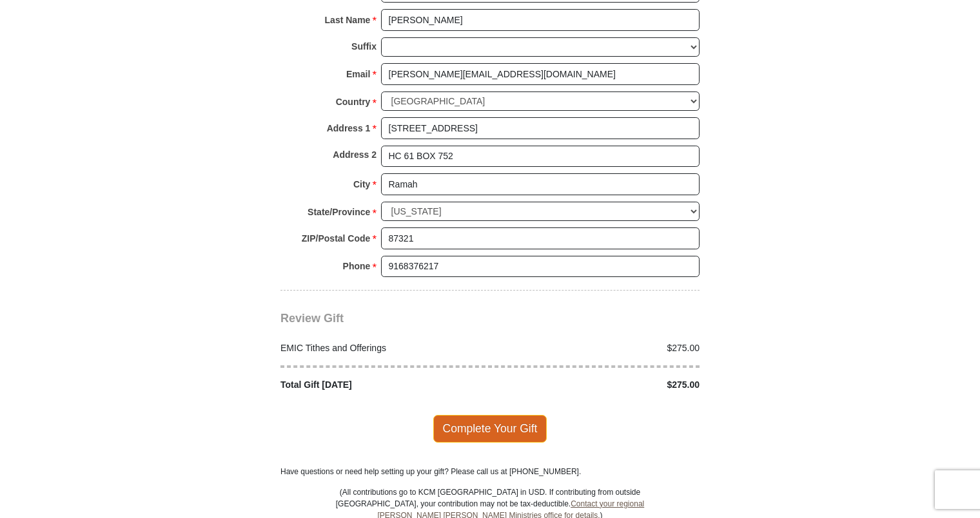 The height and width of the screenshot is (518, 980). What do you see at coordinates (382, 348) in the screenshot?
I see `div: EMIC Tithes and Offerings` at bounding box center [382, 348].